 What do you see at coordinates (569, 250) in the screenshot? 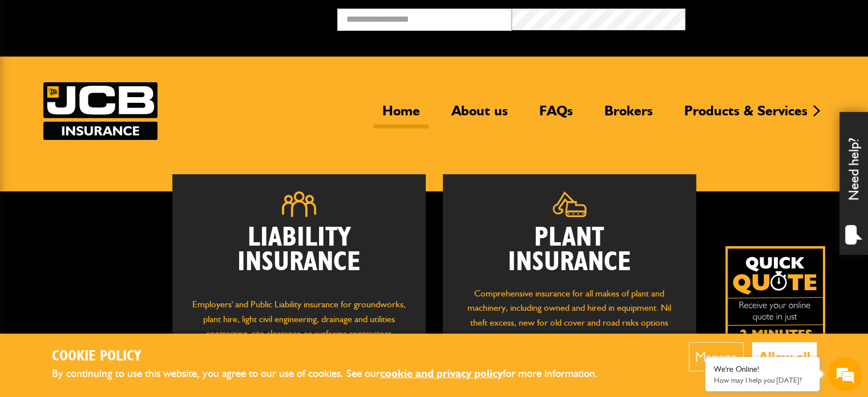
I see `h2: Plant Insurance` at bounding box center [569, 250].